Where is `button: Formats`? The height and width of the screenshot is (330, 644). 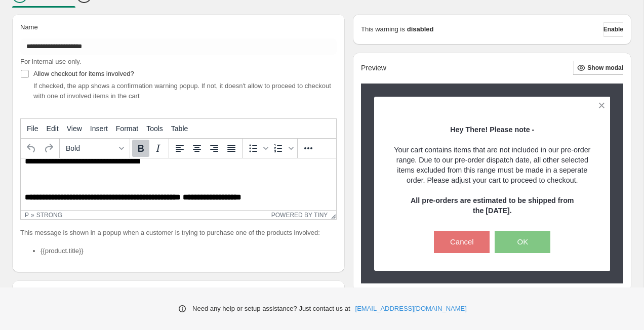 button: Formats is located at coordinates (95, 148).